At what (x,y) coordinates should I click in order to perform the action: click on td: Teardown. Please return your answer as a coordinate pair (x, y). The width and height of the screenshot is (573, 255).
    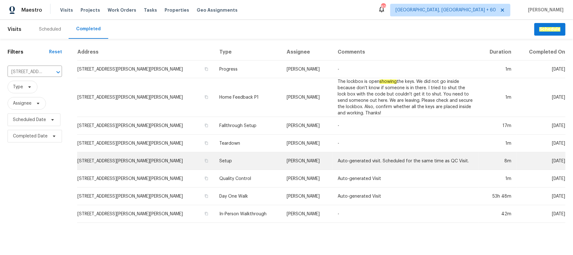
    Looking at the image, I should click on (248, 143).